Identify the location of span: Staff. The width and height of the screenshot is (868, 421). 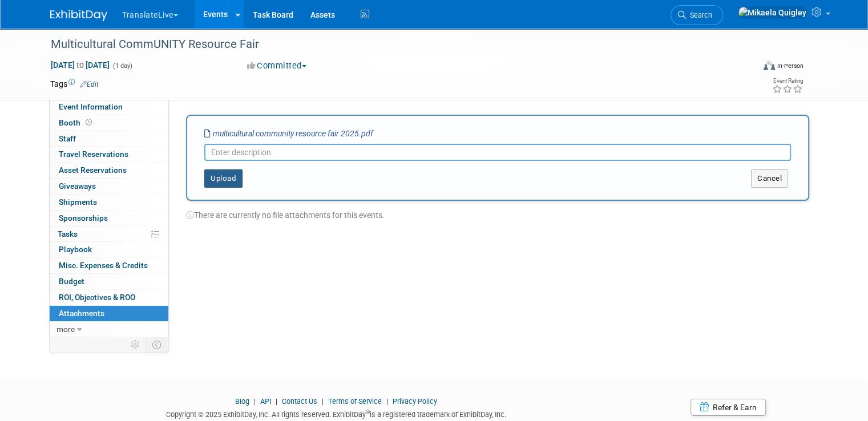
(67, 139).